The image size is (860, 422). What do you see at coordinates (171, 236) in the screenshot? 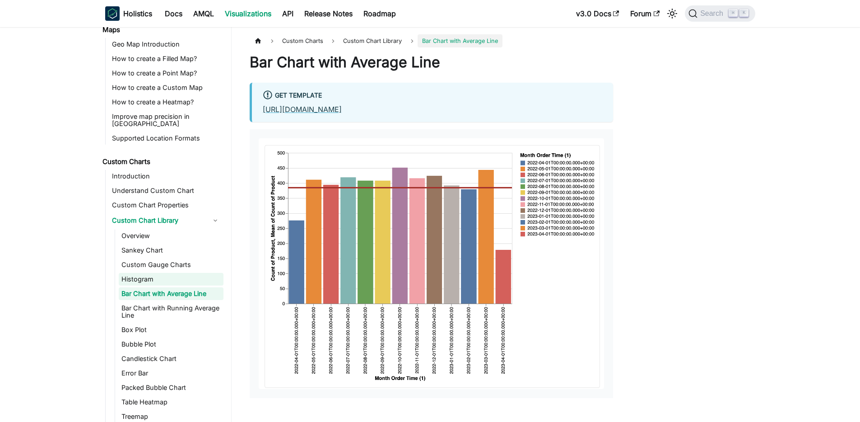
I see `a: Overview` at bounding box center [171, 236].